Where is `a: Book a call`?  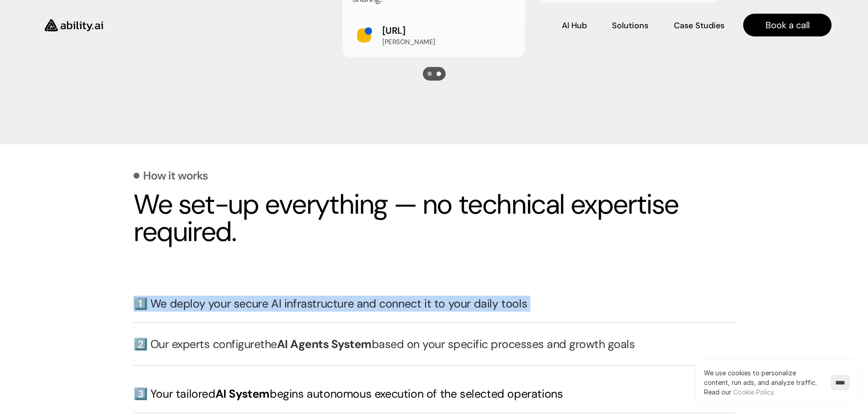 a: Book a call is located at coordinates (788, 25).